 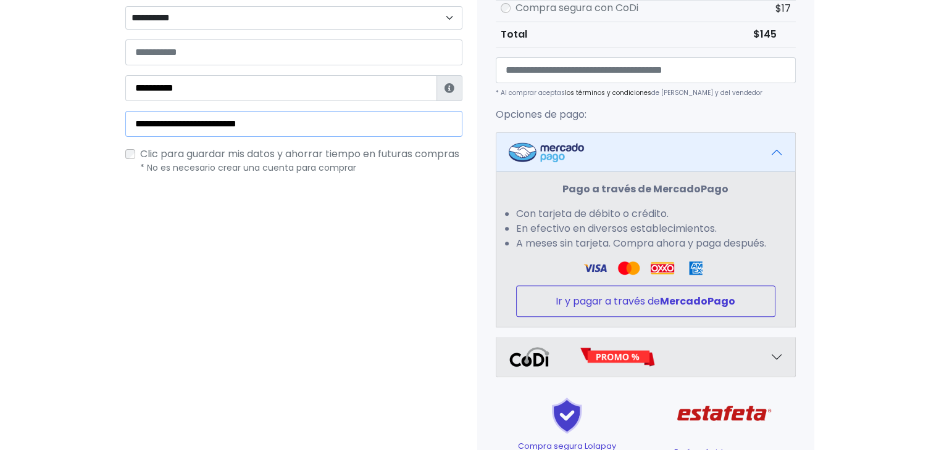 I want to click on li: Con tarjeta de débito o crédito., so click(x=645, y=214).